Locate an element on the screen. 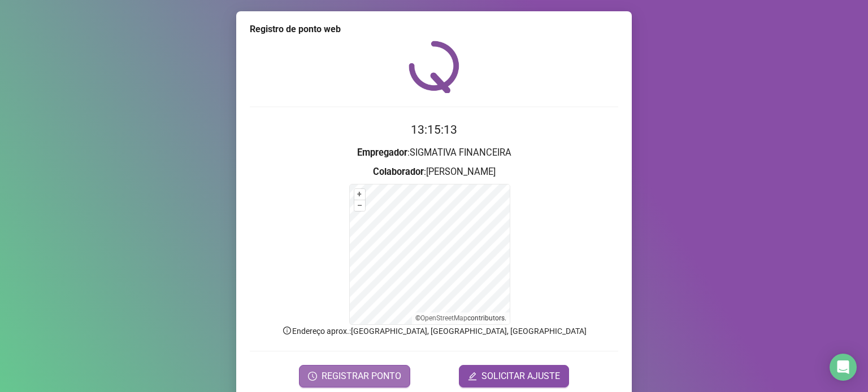 The width and height of the screenshot is (868, 392). li: © contributors. is located at coordinates (460, 318).